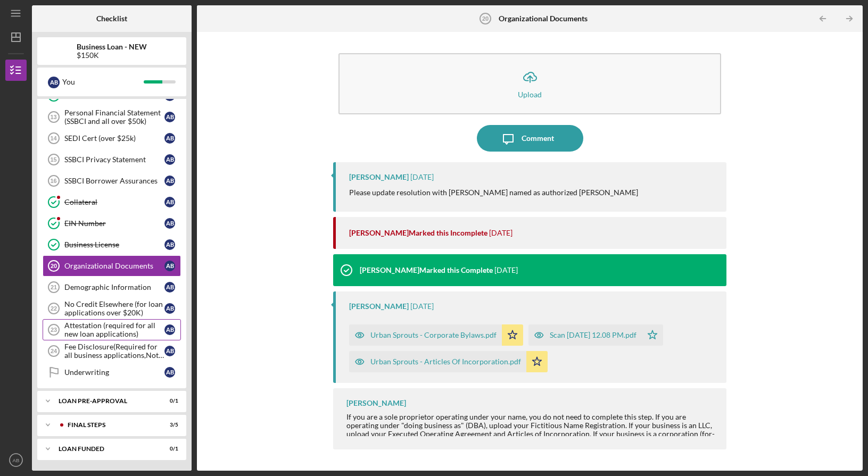 The height and width of the screenshot is (476, 868). I want to click on tspan: 13, so click(53, 117).